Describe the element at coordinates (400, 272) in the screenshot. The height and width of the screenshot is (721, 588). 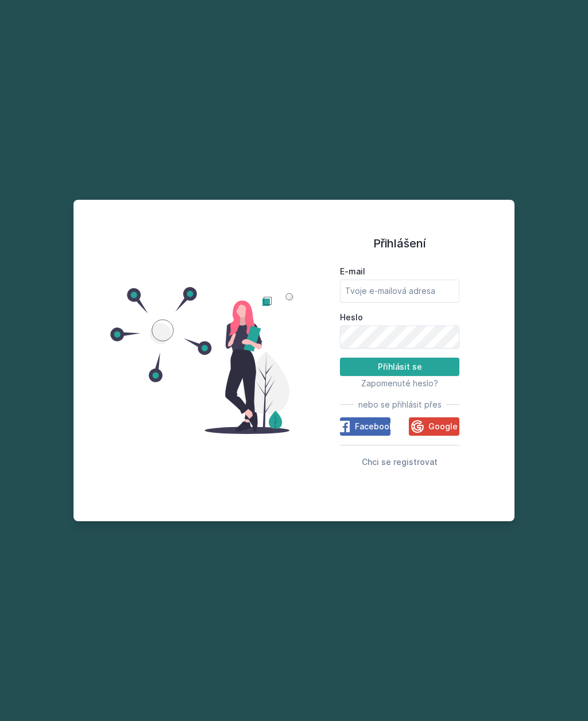
I see `label: E-mail` at that location.